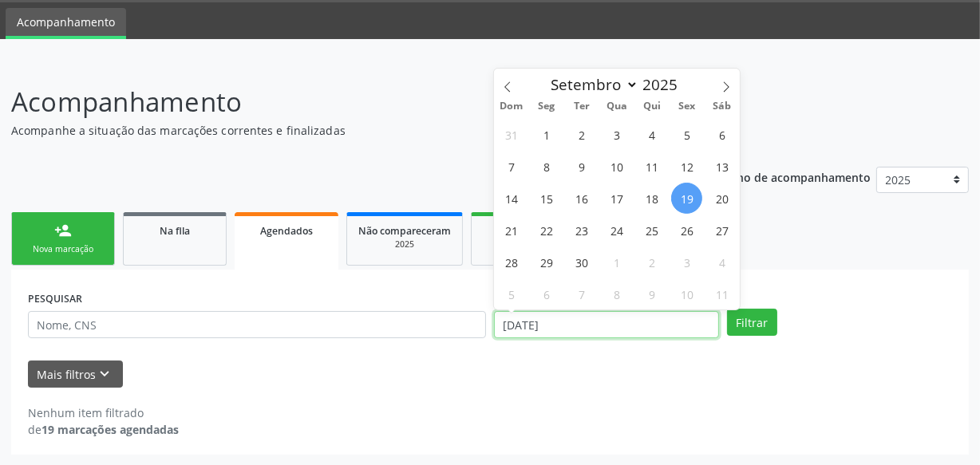 The height and width of the screenshot is (465, 980). I want to click on span: Sex, so click(687, 106).